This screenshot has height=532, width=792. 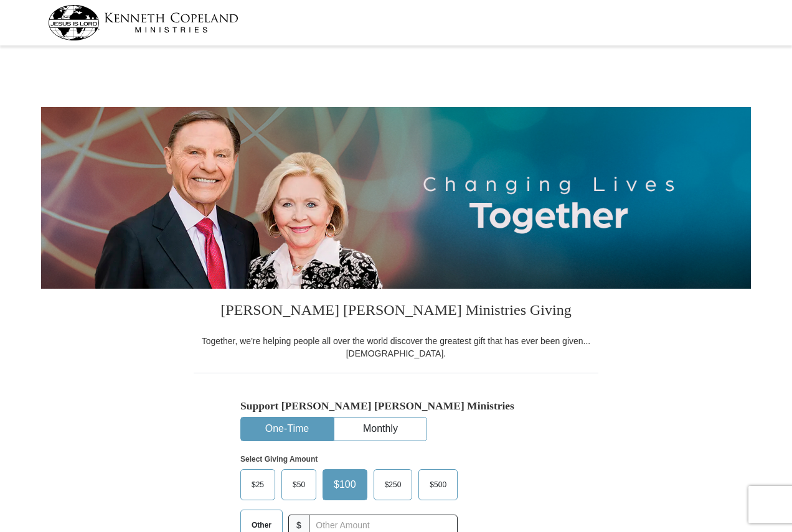 What do you see at coordinates (438, 485) in the screenshot?
I see `span: $500` at bounding box center [438, 485].